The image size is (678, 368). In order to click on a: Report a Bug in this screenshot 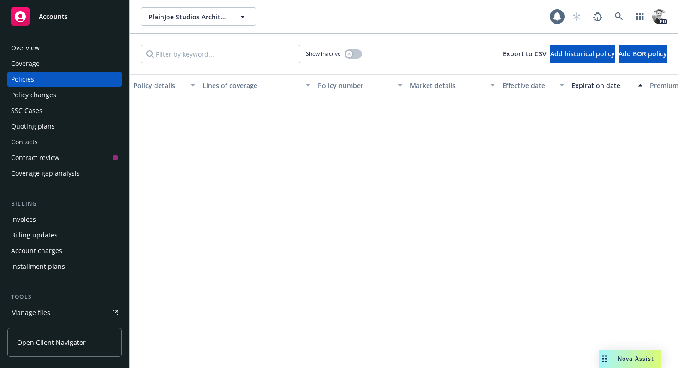, I will do `click(598, 17)`.